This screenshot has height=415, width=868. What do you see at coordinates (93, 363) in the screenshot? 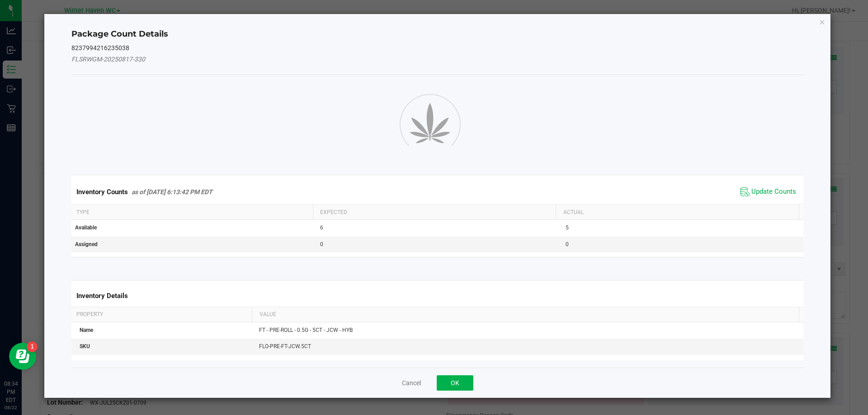
I see `span: Package ID` at bounding box center [93, 363].